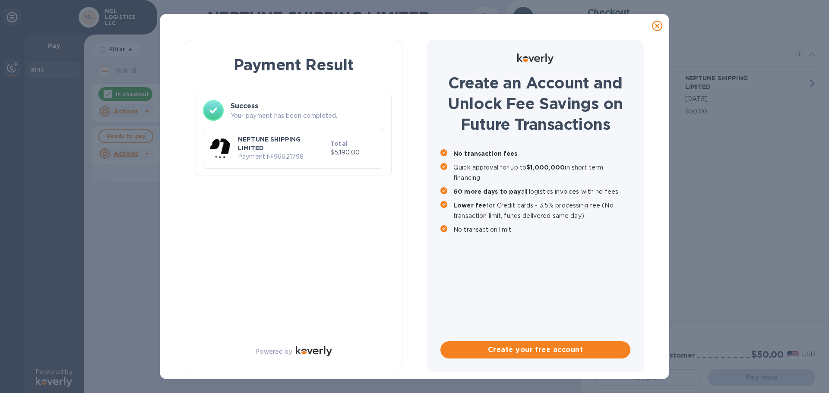 The height and width of the screenshot is (393, 829). Describe the element at coordinates (354, 152) in the screenshot. I see `p: $5,190.00` at that location.